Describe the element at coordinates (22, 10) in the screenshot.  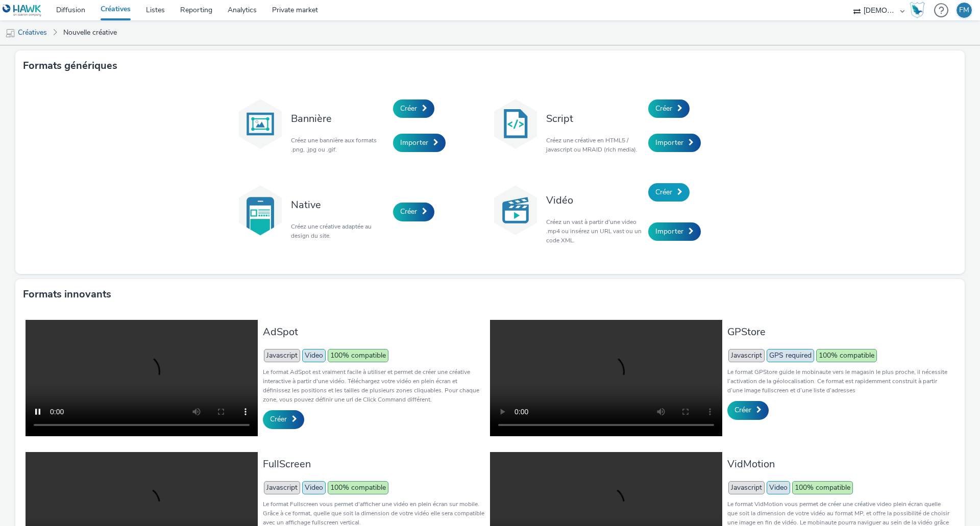
I see `img: undefined Logo` at that location.